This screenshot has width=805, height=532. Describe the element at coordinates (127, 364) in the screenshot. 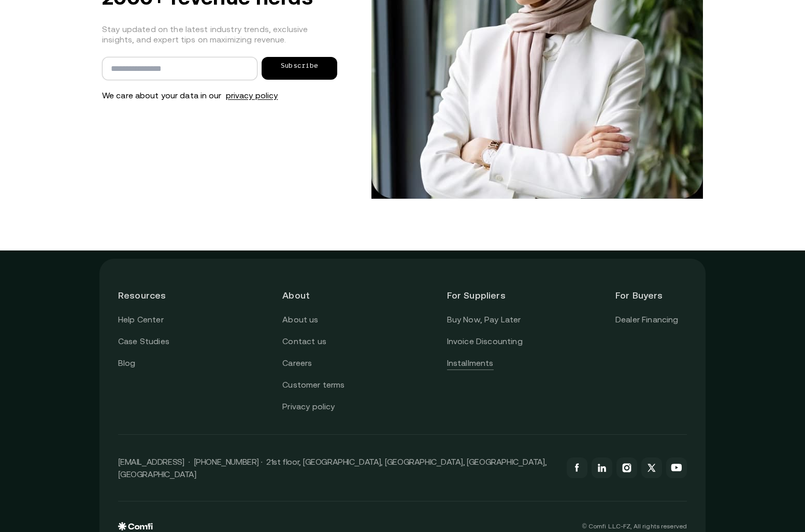

I see `a: Blog` at that location.